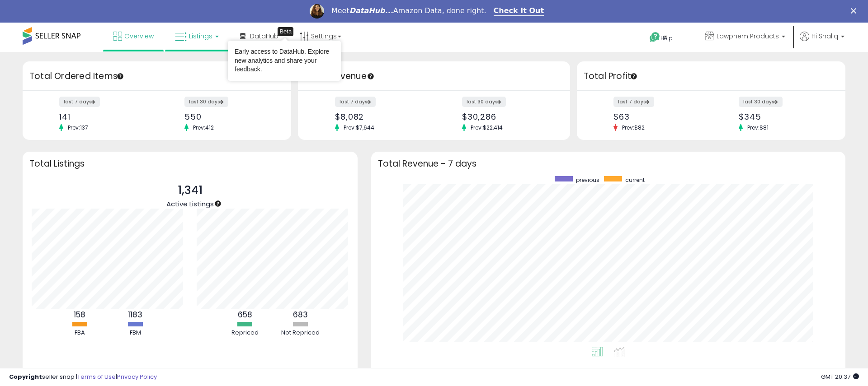 The width and height of the screenshot is (868, 386). What do you see at coordinates (317, 11) in the screenshot?
I see `img: Profile image for Georgie` at bounding box center [317, 11].